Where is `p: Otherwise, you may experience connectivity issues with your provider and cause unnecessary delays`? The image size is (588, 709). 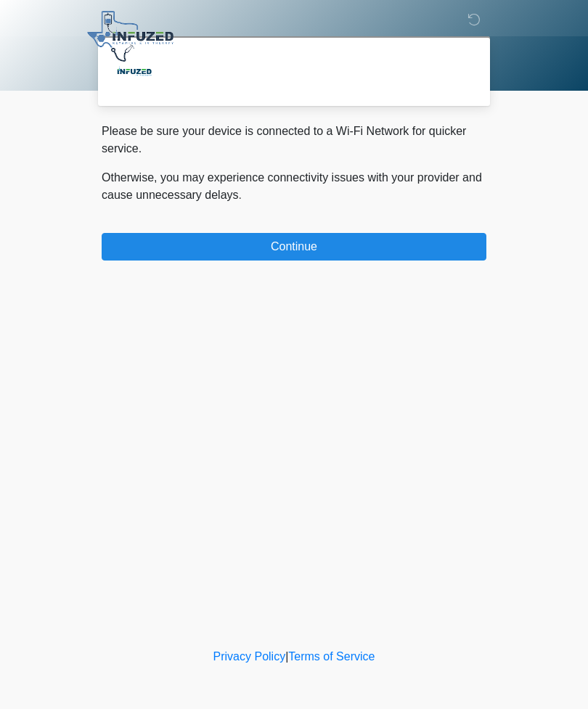
p: Otherwise, you may experience connectivity issues with your provider and cause unnecessary delays is located at coordinates (294, 187).